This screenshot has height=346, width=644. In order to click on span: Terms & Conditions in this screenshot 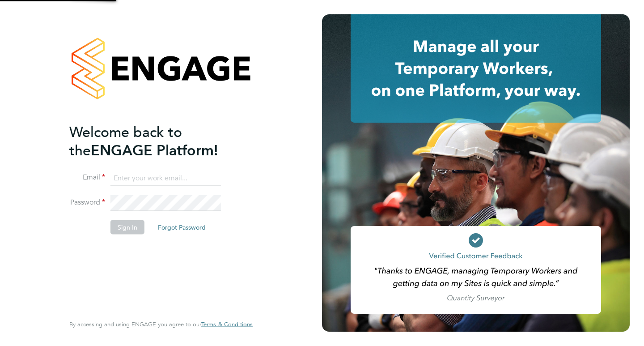, I will do `click(226, 324)`.